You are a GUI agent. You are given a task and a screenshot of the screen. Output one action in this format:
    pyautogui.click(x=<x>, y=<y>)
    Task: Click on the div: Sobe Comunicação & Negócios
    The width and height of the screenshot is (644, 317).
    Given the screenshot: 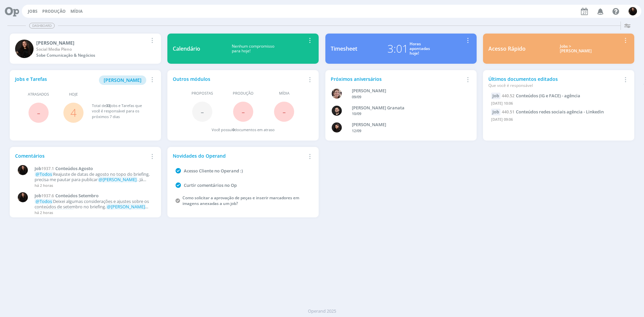 What is the action you would take?
    pyautogui.click(x=92, y=55)
    